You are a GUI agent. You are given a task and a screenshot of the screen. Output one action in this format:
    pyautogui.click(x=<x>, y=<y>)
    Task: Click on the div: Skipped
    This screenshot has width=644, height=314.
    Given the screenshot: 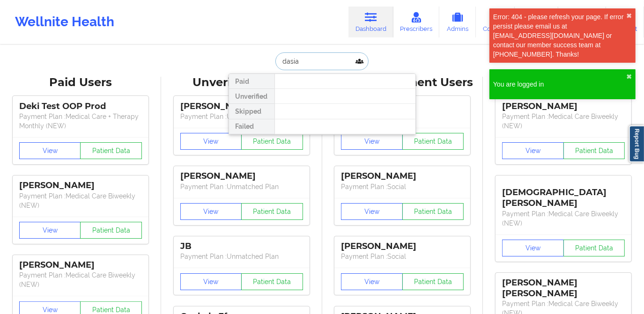 What is the action you would take?
    pyautogui.click(x=251, y=111)
    